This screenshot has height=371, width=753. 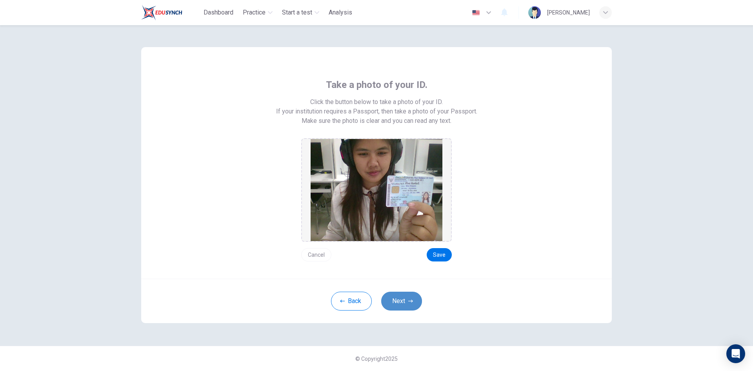 What do you see at coordinates (340, 13) in the screenshot?
I see `button: Analysis` at bounding box center [340, 13].